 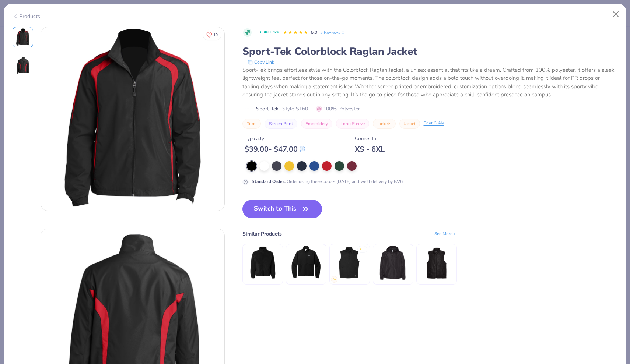 What do you see at coordinates (274, 149) in the screenshot?
I see `div: $ 39.00 - $ 47.00` at bounding box center [274, 149].